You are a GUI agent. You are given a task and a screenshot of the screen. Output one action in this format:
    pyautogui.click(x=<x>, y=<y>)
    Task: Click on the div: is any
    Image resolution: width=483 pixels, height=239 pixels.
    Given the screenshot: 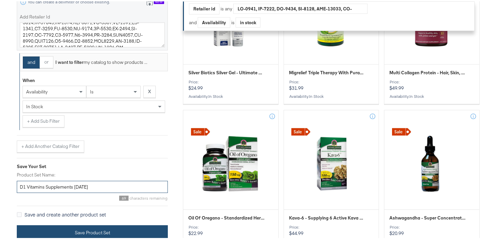 What is the action you would take?
    pyautogui.click(x=226, y=7)
    